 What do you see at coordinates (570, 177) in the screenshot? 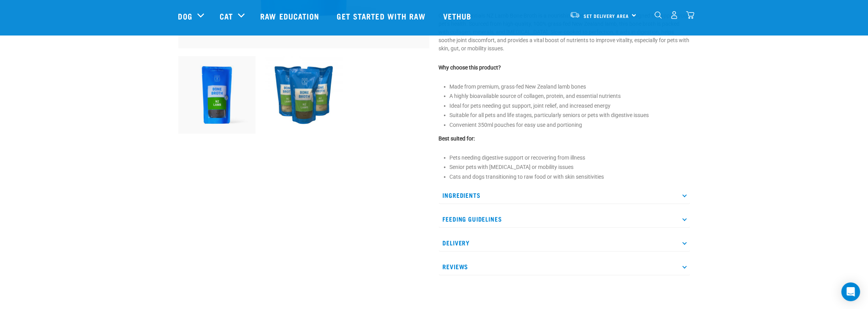
I see `li: Cats and dogs transitioning to raw food or with skin sensitivities` at bounding box center [570, 177].